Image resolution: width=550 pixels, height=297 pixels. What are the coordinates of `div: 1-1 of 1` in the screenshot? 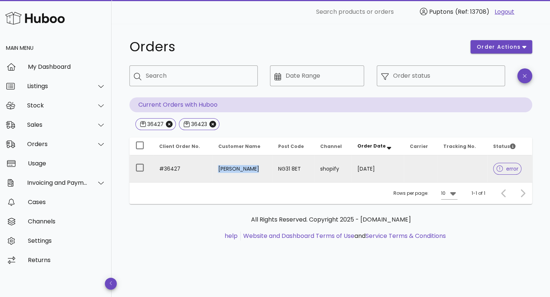 It's located at (478, 193).